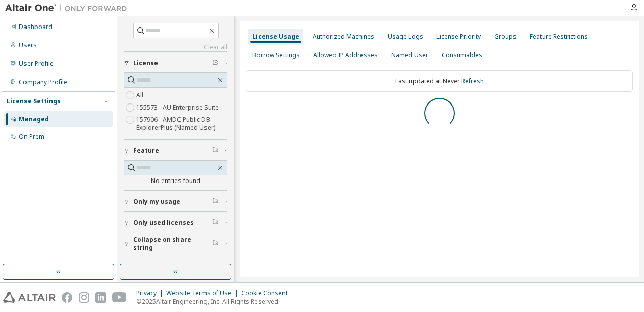  Describe the element at coordinates (276, 37) in the screenshot. I see `div: License Usage` at that location.